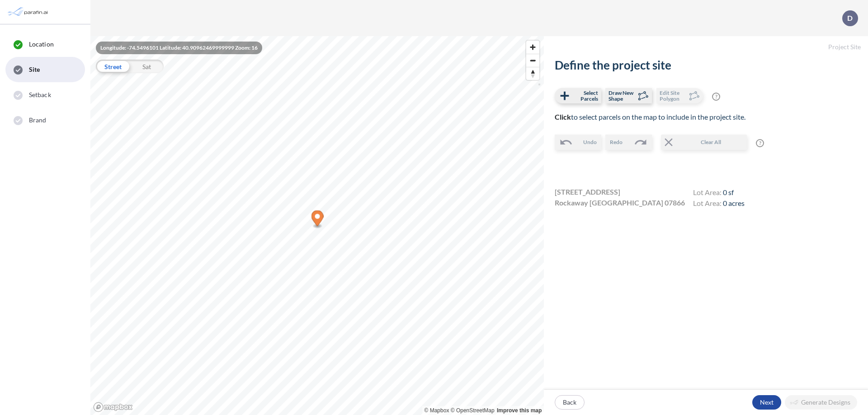  What do you see at coordinates (113, 407) in the screenshot?
I see `a: Mapbox homepage` at bounding box center [113, 407].